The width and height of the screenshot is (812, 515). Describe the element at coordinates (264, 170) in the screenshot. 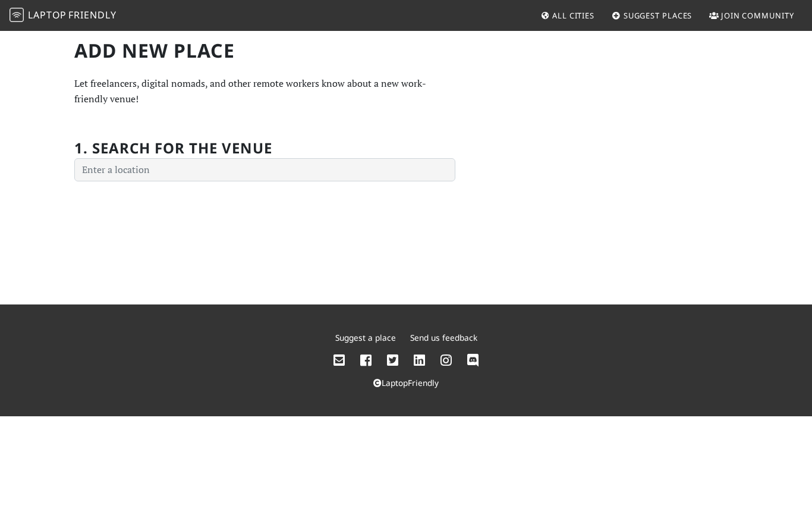

I see `input: Enter a location` at that location.